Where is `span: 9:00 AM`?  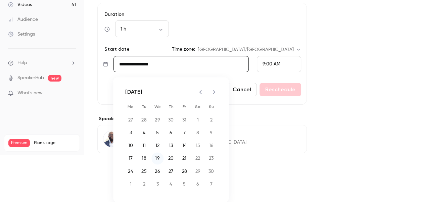
span: 9:00 AM is located at coordinates (271, 64).